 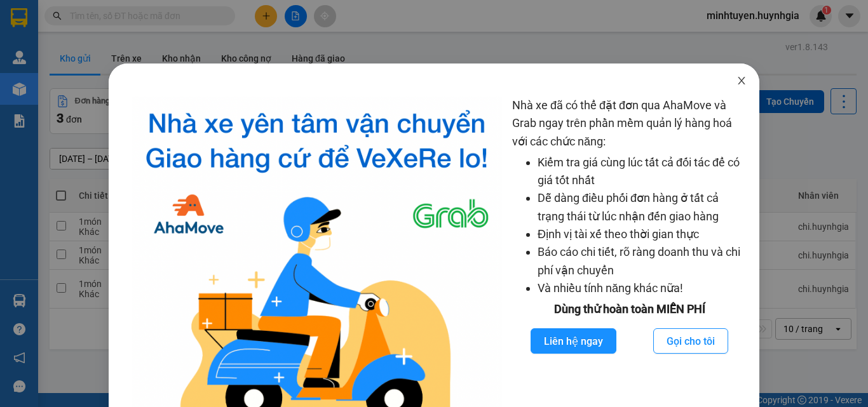 I want to click on span: Liên hệ ngay, so click(x=573, y=341).